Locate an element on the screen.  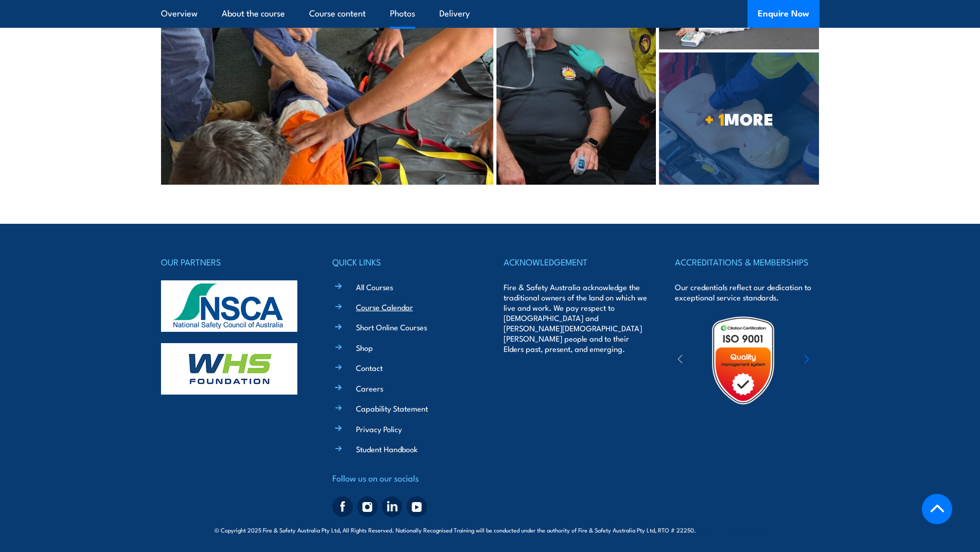
span: MORE is located at coordinates (738, 118).